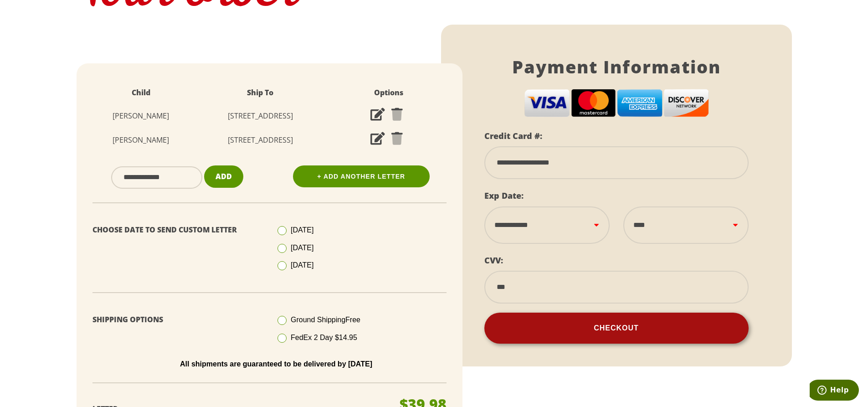 The width and height of the screenshot is (868, 407). Describe the element at coordinates (141, 92) in the screenshot. I see `th: Child` at that location.